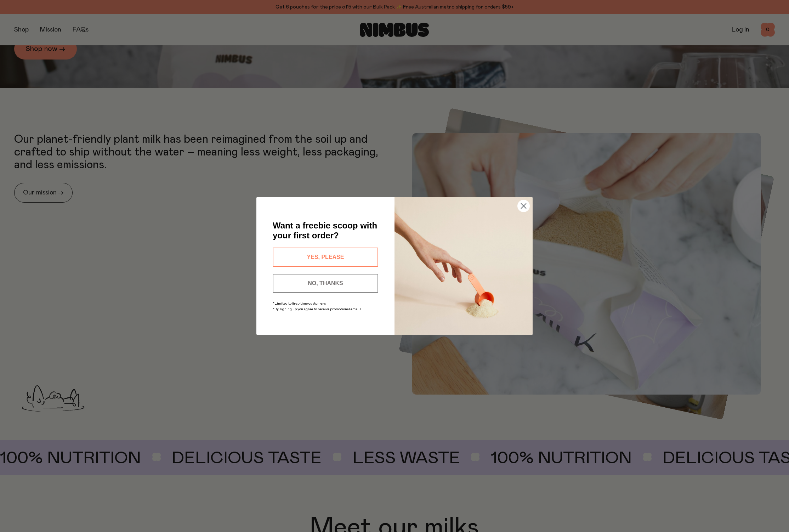 The height and width of the screenshot is (532, 789). What do you see at coordinates (317, 309) in the screenshot?
I see `span: *By signing up you agree to receive promotional emails` at bounding box center [317, 309].